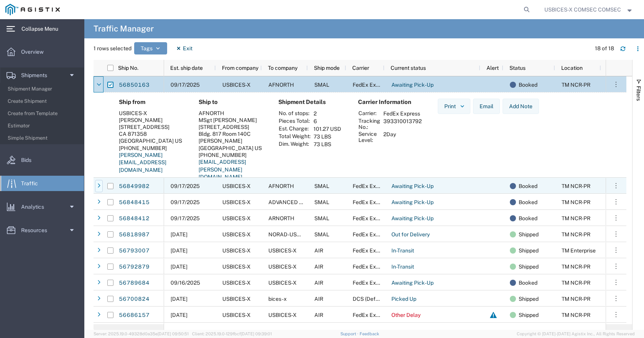 The width and height of the screenshot is (644, 338). I want to click on span: Location, so click(572, 68).